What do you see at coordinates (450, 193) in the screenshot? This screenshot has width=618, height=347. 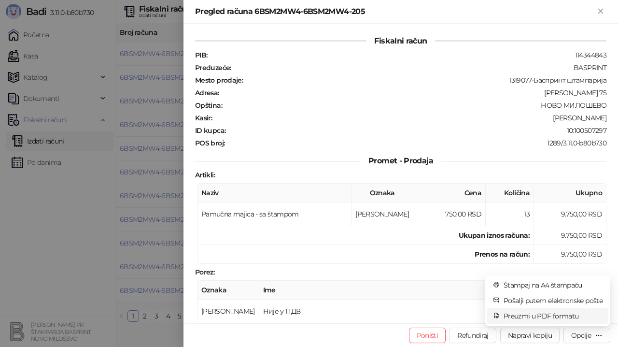 I see `th: Cena` at bounding box center [450, 193].